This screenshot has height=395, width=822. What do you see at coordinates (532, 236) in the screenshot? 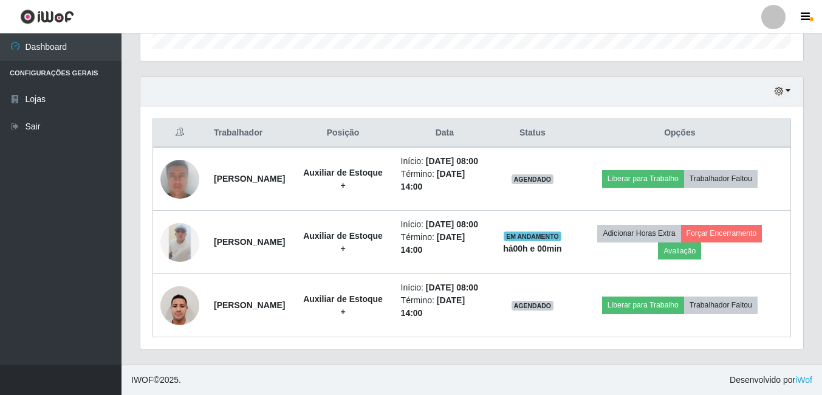
I see `span: EM ANDAMENTO` at bounding box center [532, 236].